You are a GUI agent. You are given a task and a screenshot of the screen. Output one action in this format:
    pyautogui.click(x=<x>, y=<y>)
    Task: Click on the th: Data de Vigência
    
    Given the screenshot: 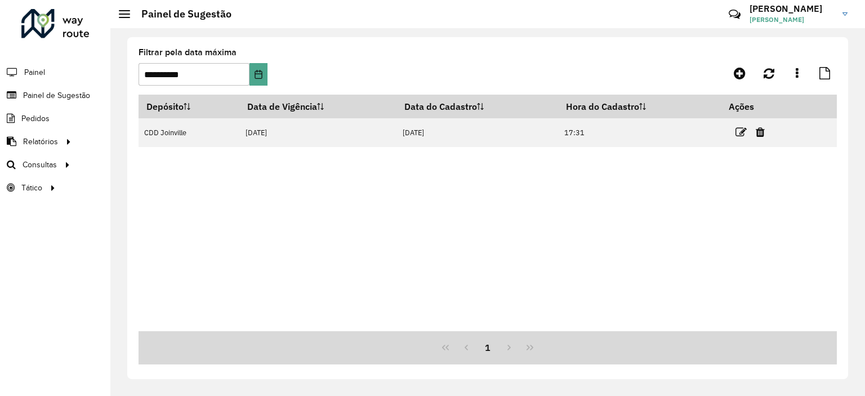 What is the action you would take?
    pyautogui.click(x=318, y=106)
    